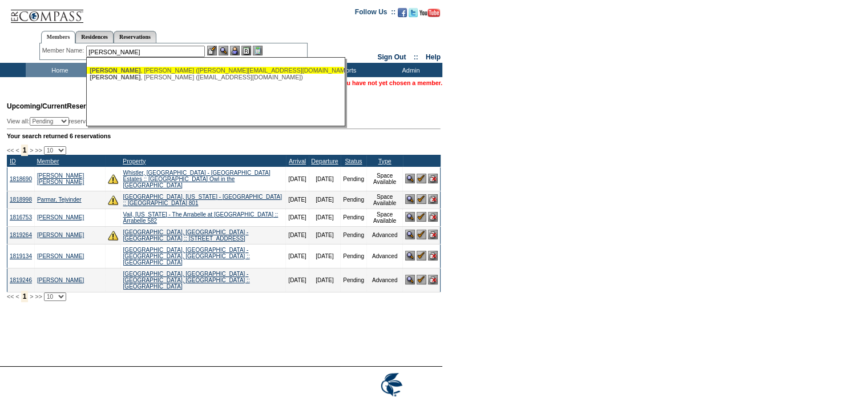 The image size is (868, 397). Describe the element at coordinates (58, 106) in the screenshot. I see `span: Reservations` at that location.